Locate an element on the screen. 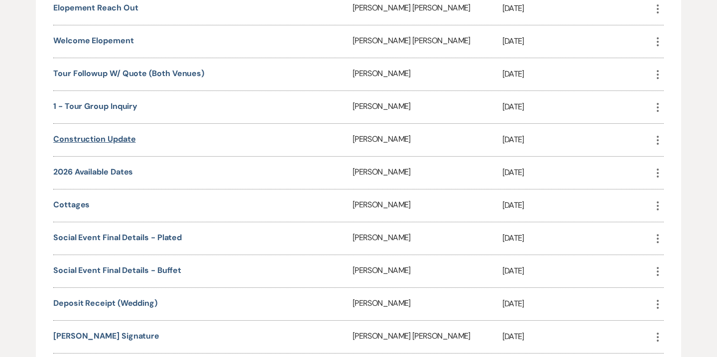 The image size is (717, 357). a: Cottages is located at coordinates (71, 205).